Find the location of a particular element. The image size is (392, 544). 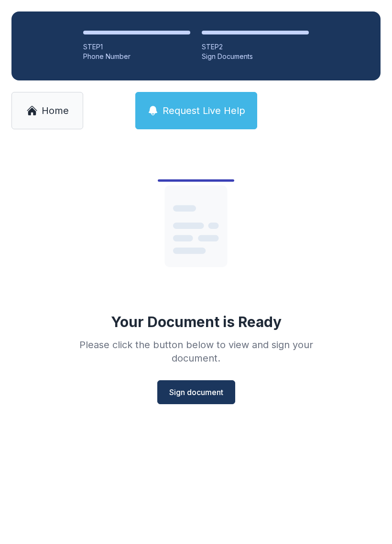

div: STEP 2 is located at coordinates (255, 47).